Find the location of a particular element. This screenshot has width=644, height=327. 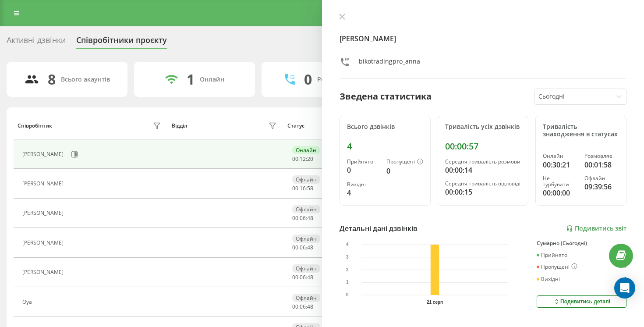

text: 3 is located at coordinates (348, 256).